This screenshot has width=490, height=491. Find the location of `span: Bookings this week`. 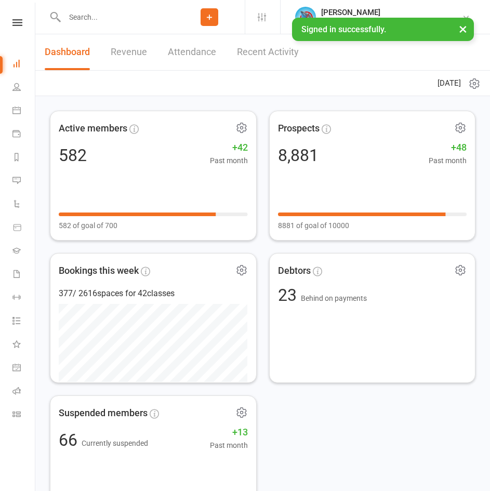

span: Bookings this week is located at coordinates (99, 271).